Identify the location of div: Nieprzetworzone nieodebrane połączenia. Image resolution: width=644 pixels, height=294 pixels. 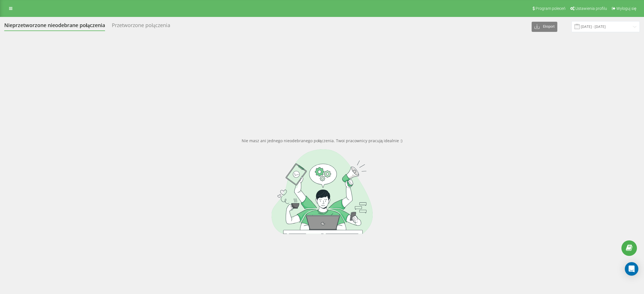
(55, 27).